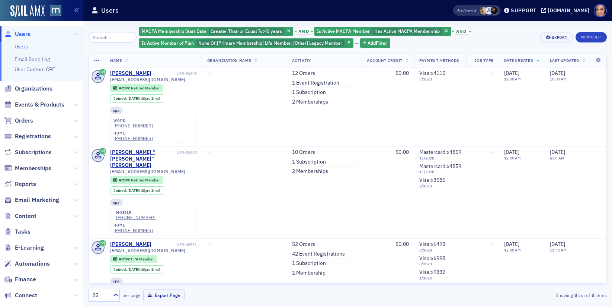 The width and height of the screenshot is (612, 307). I want to click on a: Registrations, so click(28, 136).